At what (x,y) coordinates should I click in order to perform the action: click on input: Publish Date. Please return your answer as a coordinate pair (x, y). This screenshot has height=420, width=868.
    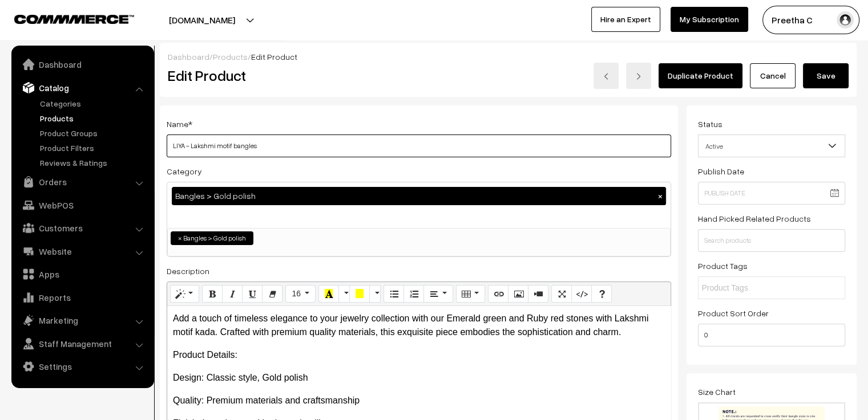
    Looking at the image, I should click on (771, 193).